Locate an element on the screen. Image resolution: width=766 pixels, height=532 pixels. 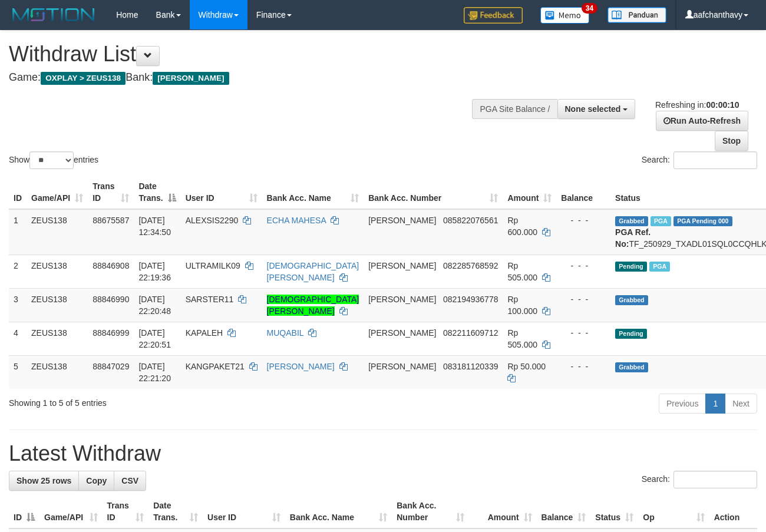
span: KANGPAKET21 is located at coordinates (215, 367).